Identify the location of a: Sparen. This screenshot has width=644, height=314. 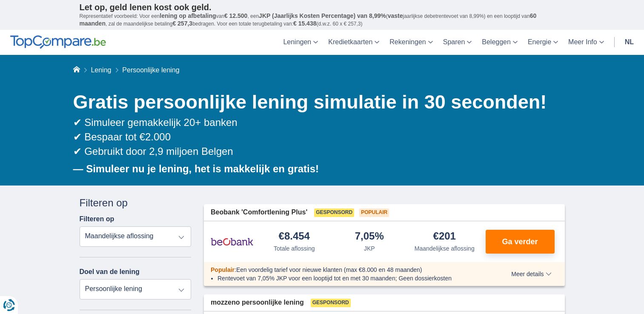
(458, 42).